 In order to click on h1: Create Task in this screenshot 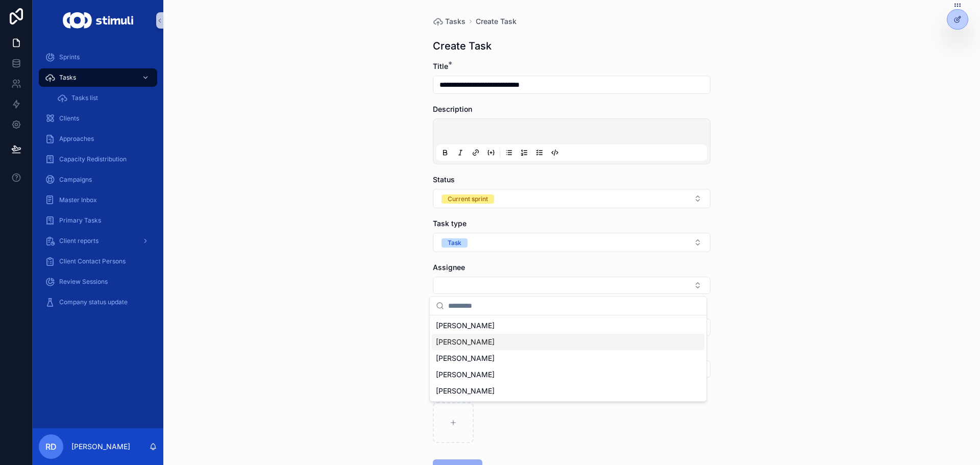, I will do `click(462, 46)`.